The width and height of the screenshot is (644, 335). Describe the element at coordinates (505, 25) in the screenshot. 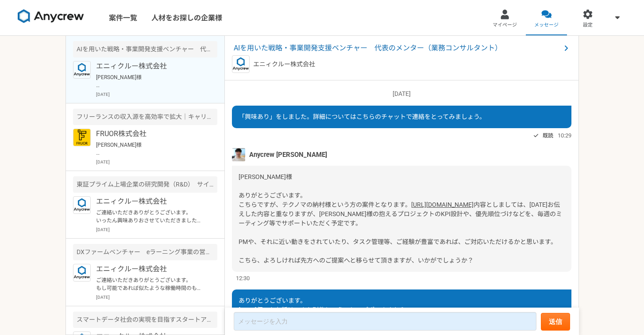

I see `span: マイページ` at that location.